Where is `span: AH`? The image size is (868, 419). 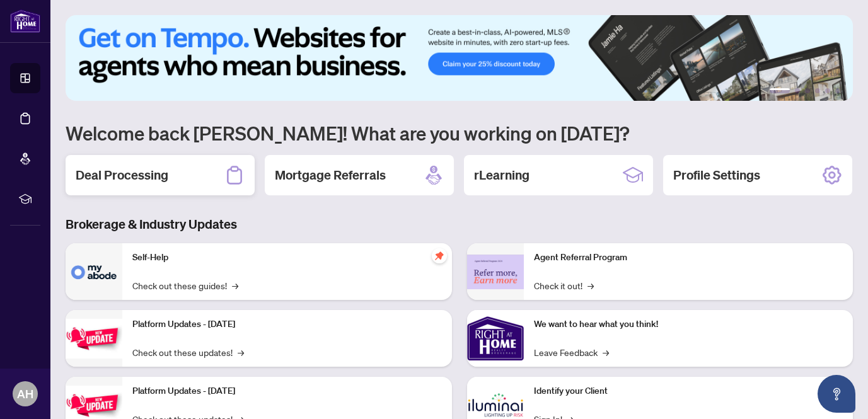 span: AH is located at coordinates (25, 394).